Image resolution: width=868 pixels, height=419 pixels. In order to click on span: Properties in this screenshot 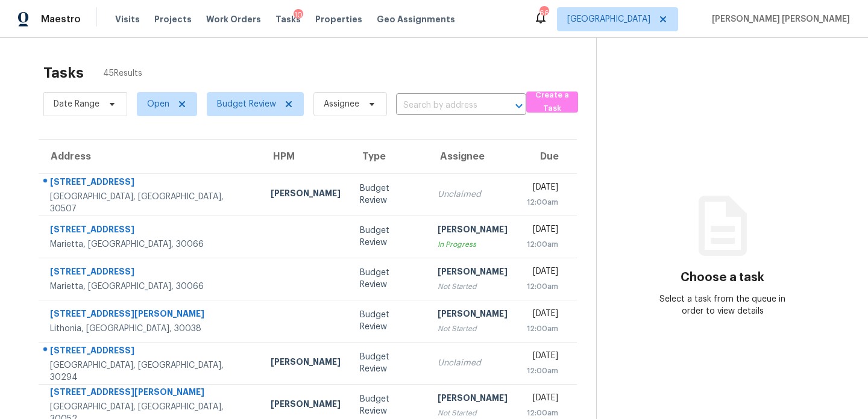, I will do `click(339, 19)`.